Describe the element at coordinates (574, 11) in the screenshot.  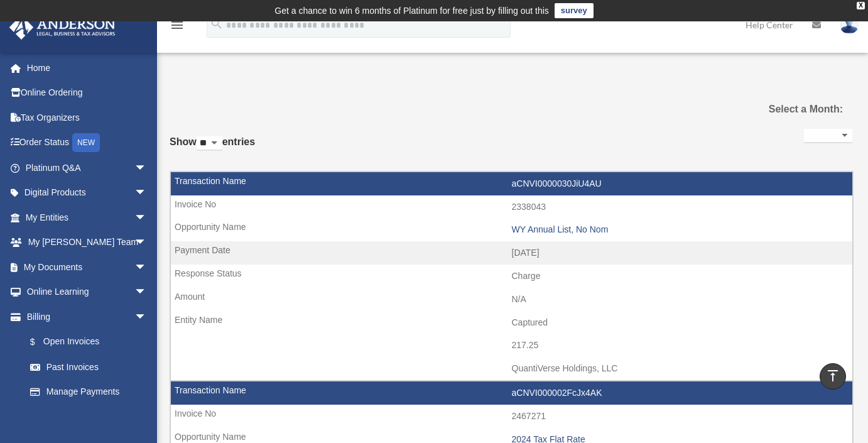
I see `a: survey` at that location.